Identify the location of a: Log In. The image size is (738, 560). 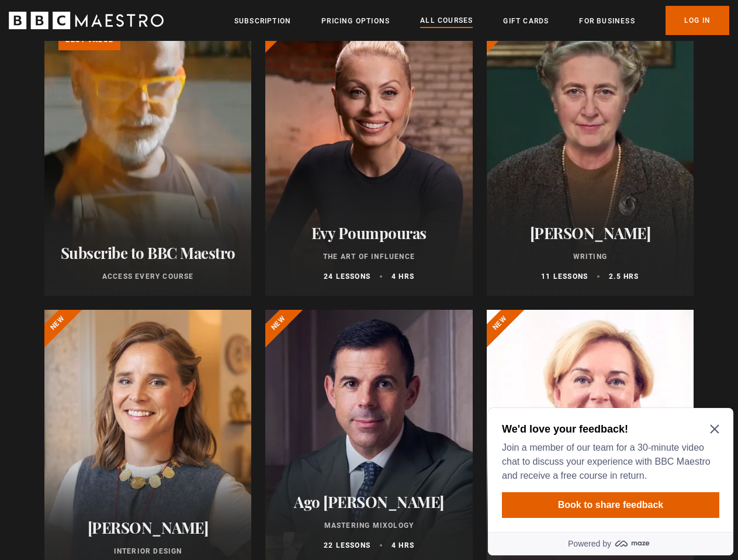
(697, 21).